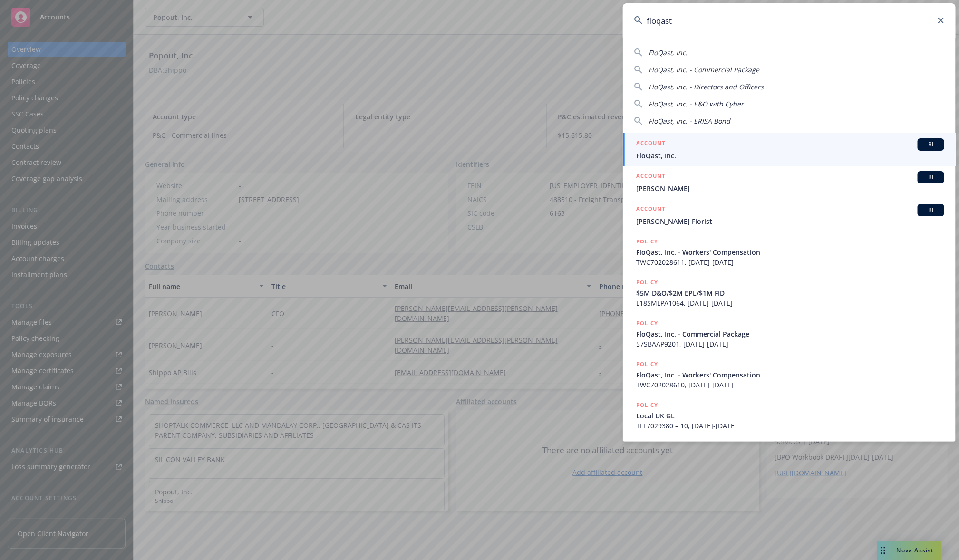  Describe the element at coordinates (790, 416) in the screenshot. I see `span: Local UK GL` at that location.